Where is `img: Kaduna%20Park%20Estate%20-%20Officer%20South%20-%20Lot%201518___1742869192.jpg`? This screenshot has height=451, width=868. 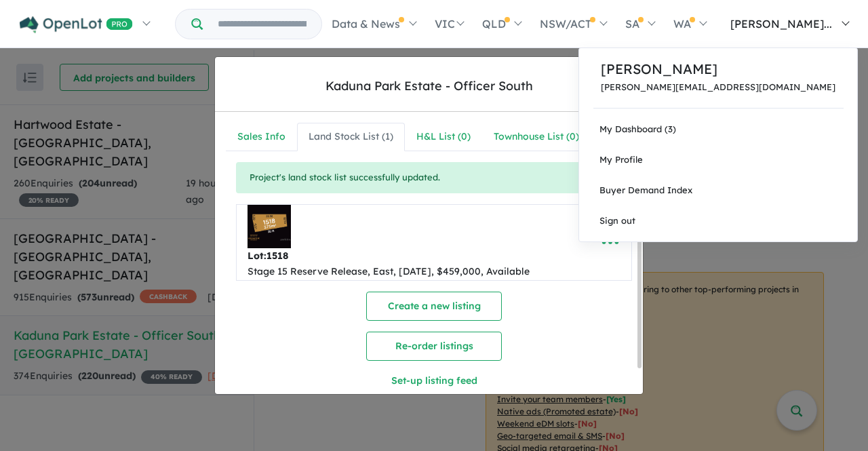 img: Kaduna%20Park%20Estate%20-%20Officer%20South%20-%20Lot%201518___1742869192.jpg is located at coordinates (269, 227).